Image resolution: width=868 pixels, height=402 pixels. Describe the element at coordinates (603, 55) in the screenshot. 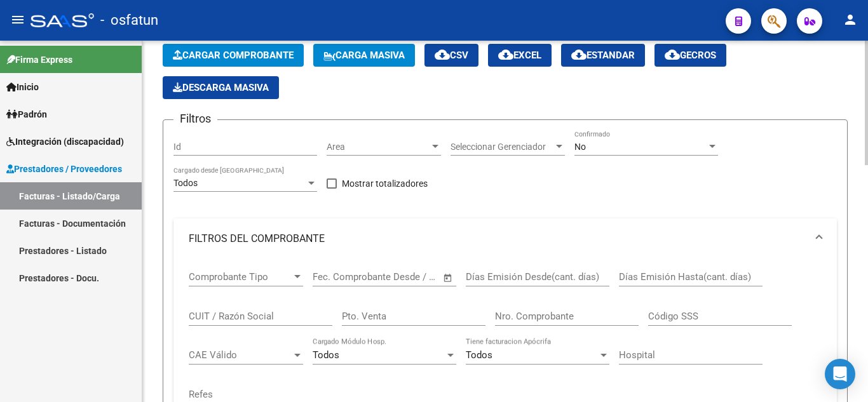

I see `button: Estandar` at that location.